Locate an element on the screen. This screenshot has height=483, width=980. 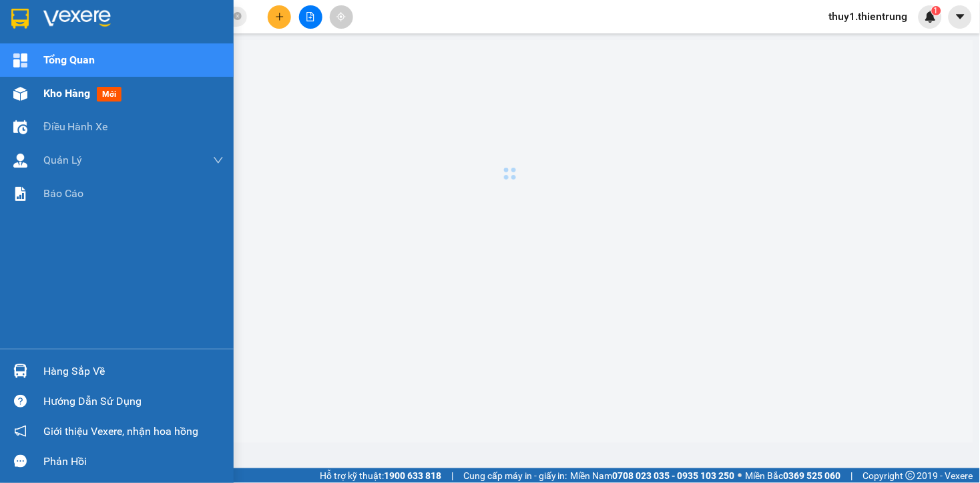
span: thuy1.thientrung is located at coordinates (868, 16).